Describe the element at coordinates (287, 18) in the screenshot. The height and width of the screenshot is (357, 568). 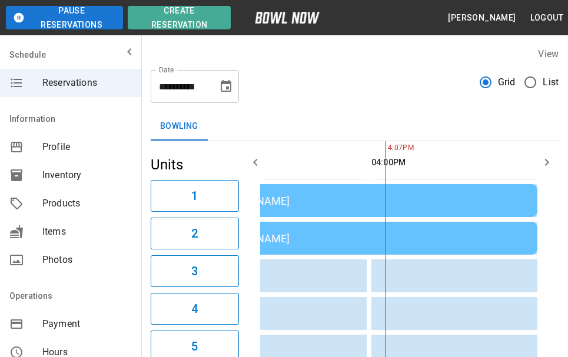
I see `img: logo` at that location.